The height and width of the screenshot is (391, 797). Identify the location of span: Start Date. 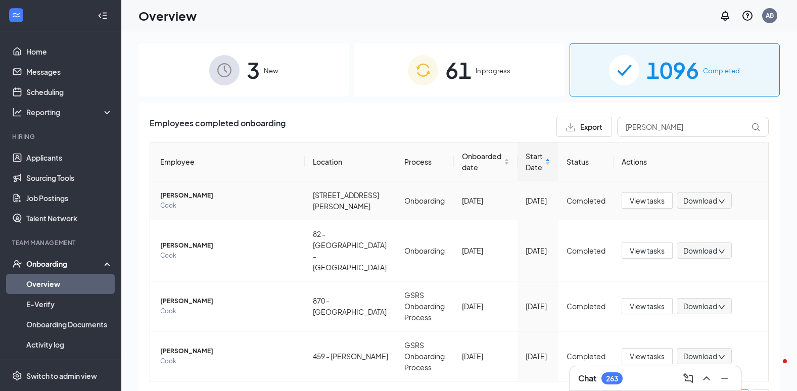
(534, 162).